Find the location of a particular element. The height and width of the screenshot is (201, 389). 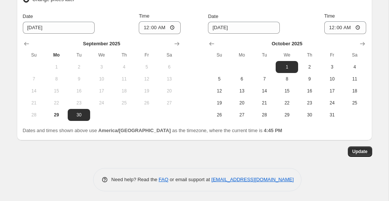

button: Sunday October 26 2025 is located at coordinates (219, 115).